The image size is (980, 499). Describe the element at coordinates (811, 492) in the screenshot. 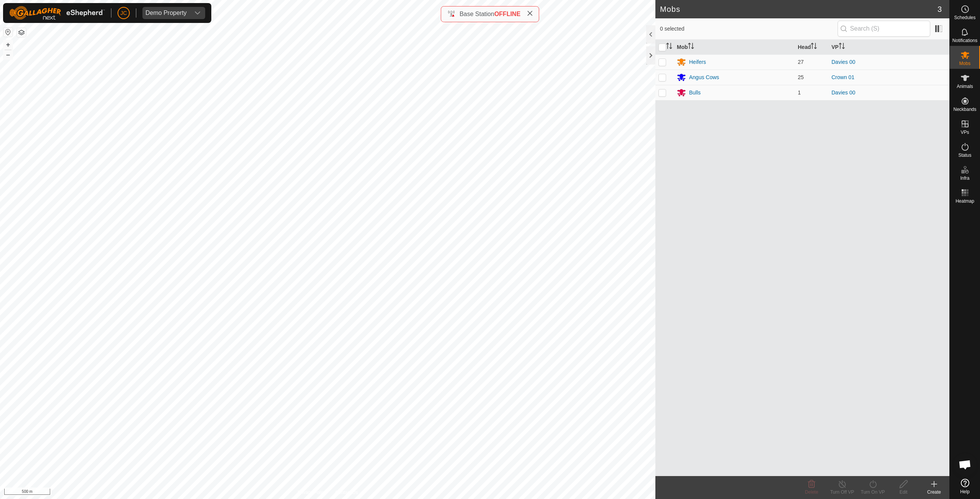

I see `span: Delete` at that location.